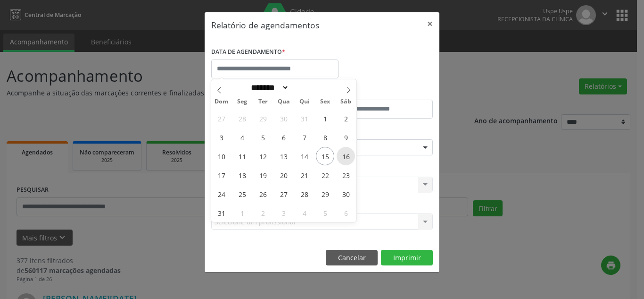 This screenshot has width=644, height=299. I want to click on span: Julho 27, 2025, so click(221, 118).